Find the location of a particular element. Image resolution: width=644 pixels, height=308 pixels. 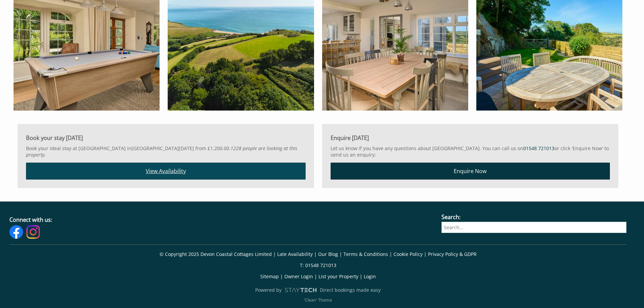

a: 01548 721013 is located at coordinates (539, 148).